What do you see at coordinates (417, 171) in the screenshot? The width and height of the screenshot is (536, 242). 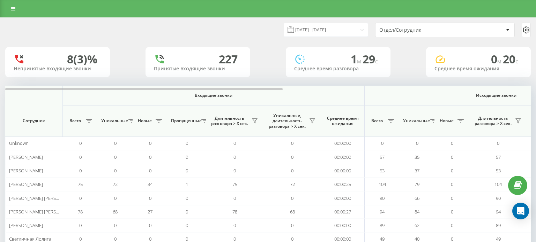 I see `span: 37` at bounding box center [417, 171].